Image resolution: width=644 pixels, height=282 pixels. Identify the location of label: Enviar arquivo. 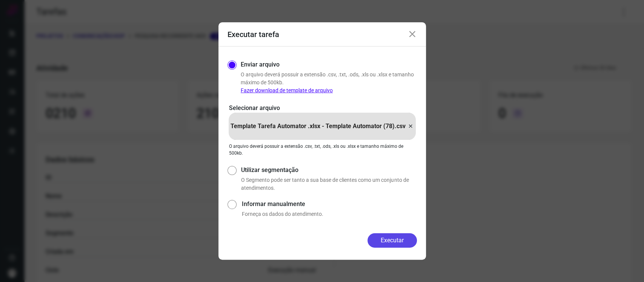
(260, 65).